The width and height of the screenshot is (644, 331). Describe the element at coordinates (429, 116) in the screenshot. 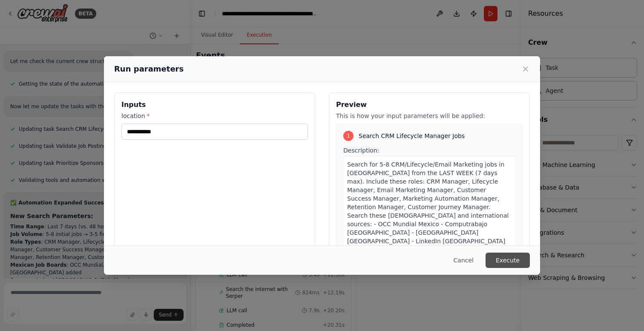

I see `p: This is how your input parameters will be applied:` at that location.